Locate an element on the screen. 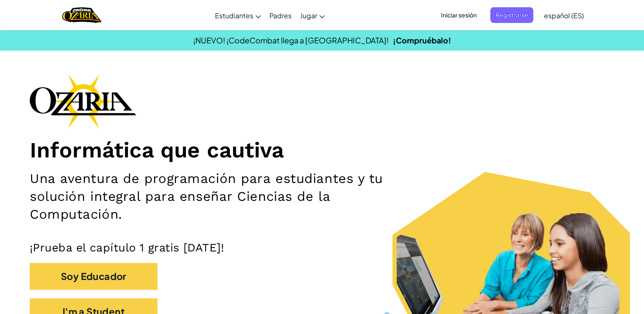  span: español (ES) is located at coordinates (564, 15).